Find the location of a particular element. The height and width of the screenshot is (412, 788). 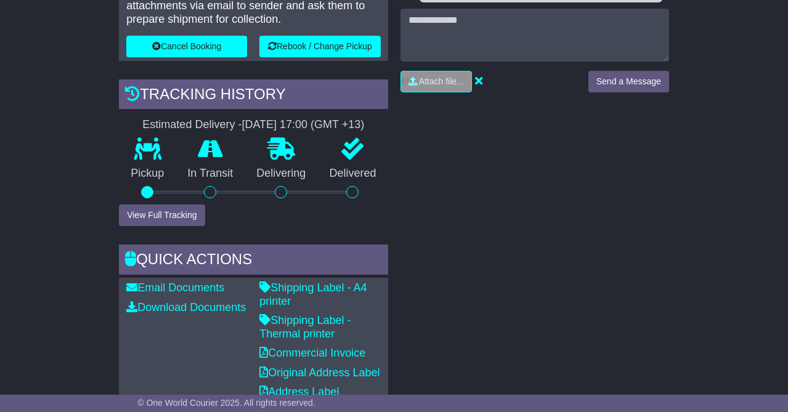

p: Delivering is located at coordinates (281, 174).